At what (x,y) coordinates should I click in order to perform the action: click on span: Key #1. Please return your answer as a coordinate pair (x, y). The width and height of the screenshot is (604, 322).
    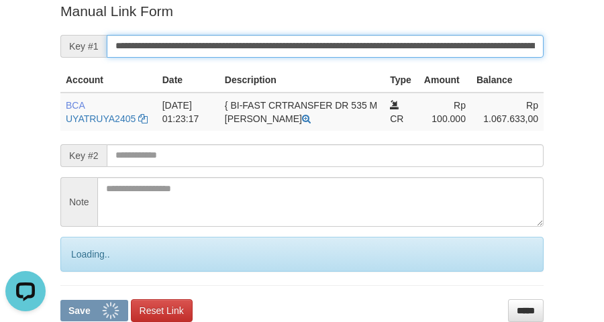
    Looking at the image, I should click on (83, 46).